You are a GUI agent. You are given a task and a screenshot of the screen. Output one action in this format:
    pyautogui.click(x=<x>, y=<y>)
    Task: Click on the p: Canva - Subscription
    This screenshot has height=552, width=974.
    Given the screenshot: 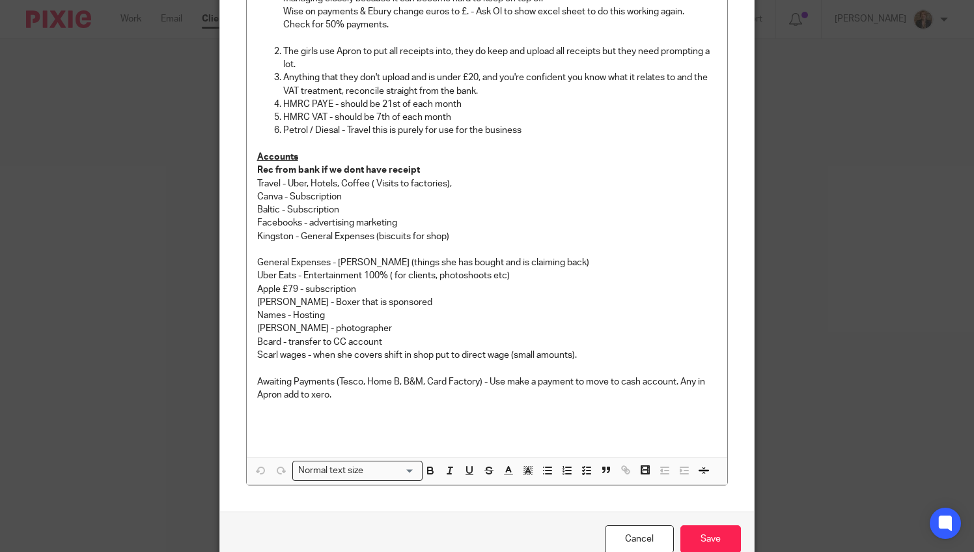 What is the action you would take?
    pyautogui.click(x=487, y=197)
    